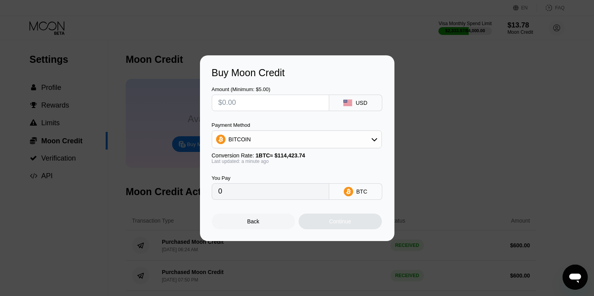 Image resolution: width=594 pixels, height=296 pixels. I want to click on div: Amount (Minimum: $5.00), so click(270, 89).